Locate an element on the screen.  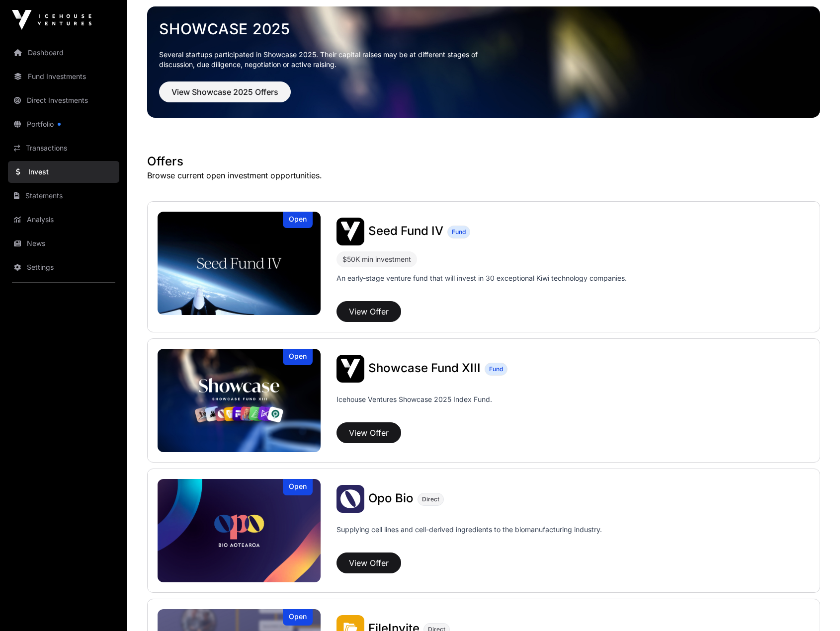
a: Opo Bio is located at coordinates (391, 499).